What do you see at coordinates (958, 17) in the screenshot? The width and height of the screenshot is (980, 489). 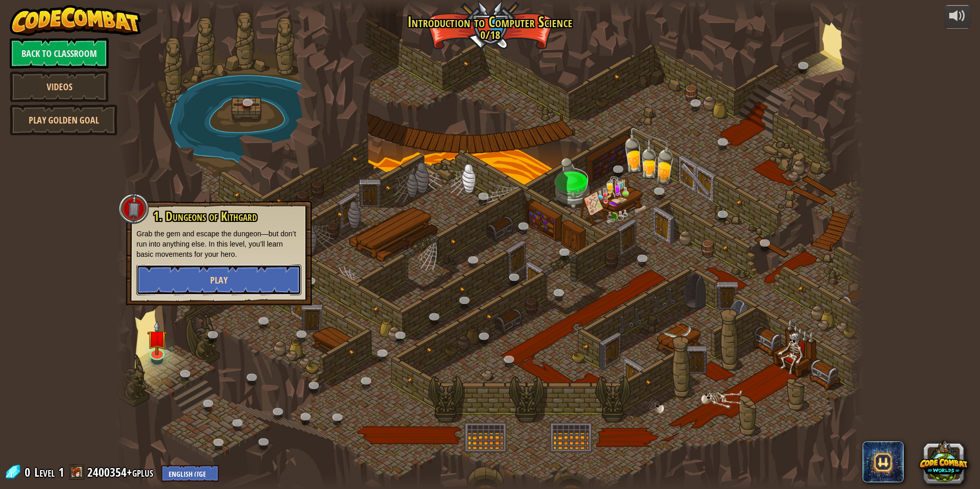 I see `button: Adjust volume` at bounding box center [958, 17].